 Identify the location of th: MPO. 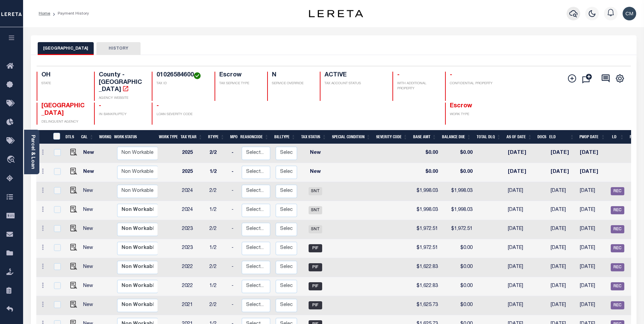
(233, 137).